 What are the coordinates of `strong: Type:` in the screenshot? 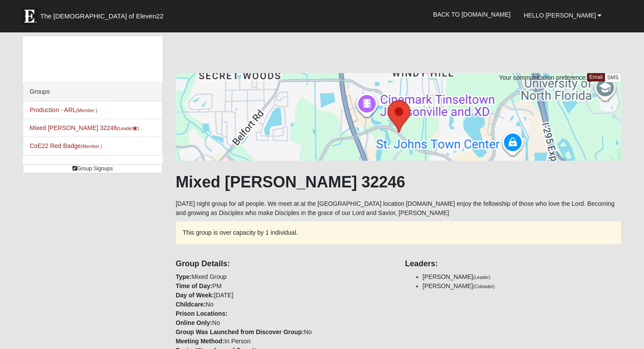 It's located at (184, 277).